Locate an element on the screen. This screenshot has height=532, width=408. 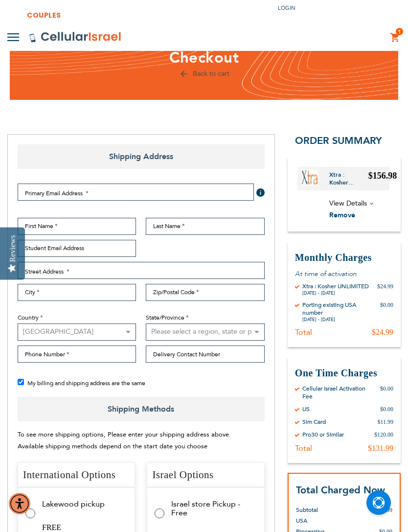
a: Xtra : Kosher UNLIMITED is located at coordinates (348, 178).